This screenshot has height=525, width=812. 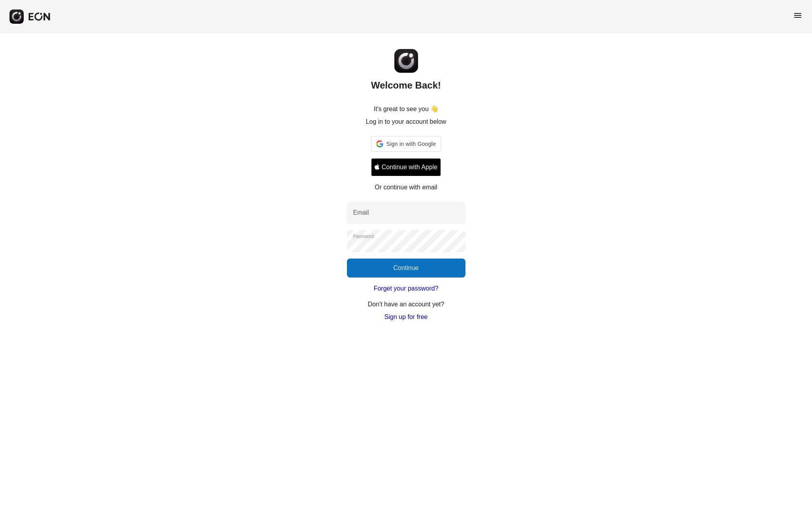 What do you see at coordinates (406, 122) in the screenshot?
I see `p: Log in to your account below` at bounding box center [406, 122].